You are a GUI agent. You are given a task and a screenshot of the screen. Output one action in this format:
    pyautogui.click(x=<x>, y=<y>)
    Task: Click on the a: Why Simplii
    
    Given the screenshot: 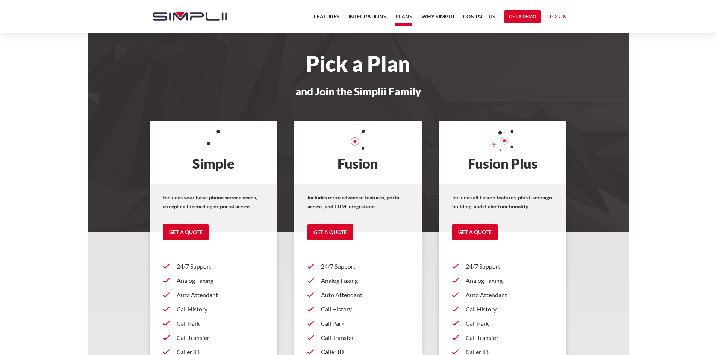 What is the action you would take?
    pyautogui.click(x=437, y=19)
    